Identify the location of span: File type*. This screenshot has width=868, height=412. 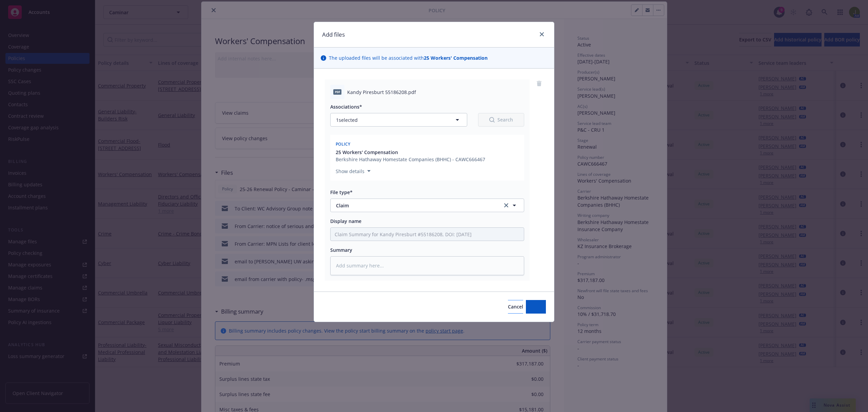
(342, 192).